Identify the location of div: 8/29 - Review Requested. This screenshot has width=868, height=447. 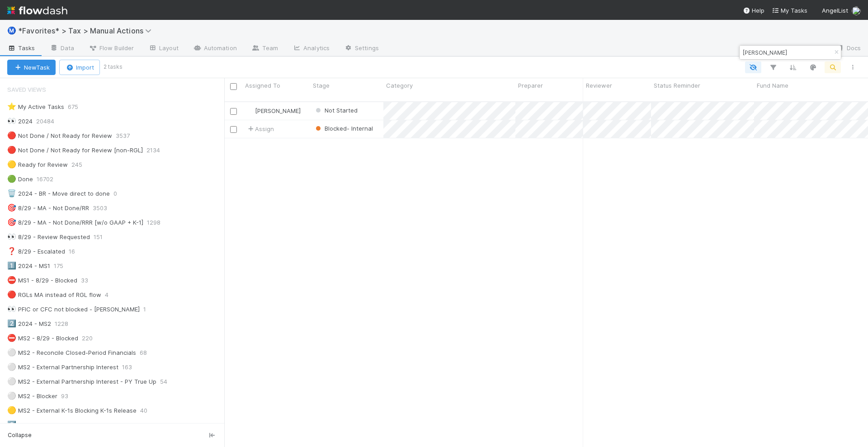
(49, 237).